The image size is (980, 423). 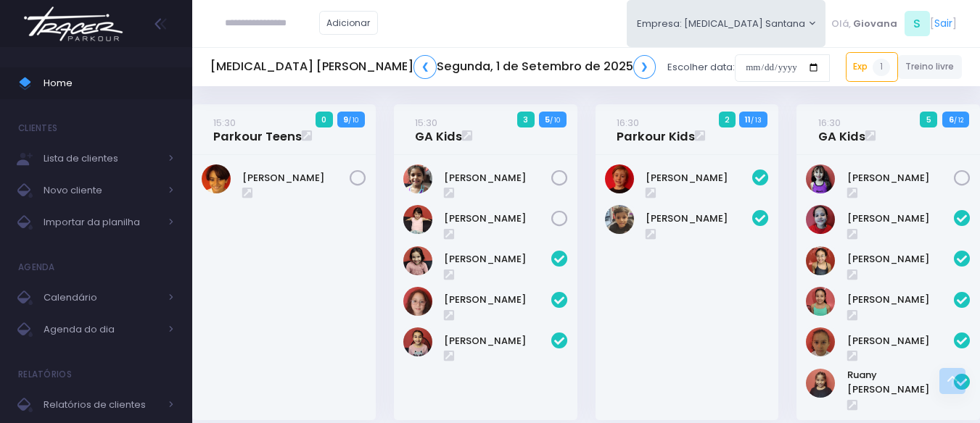 I want to click on h4: Clientes, so click(x=38, y=128).